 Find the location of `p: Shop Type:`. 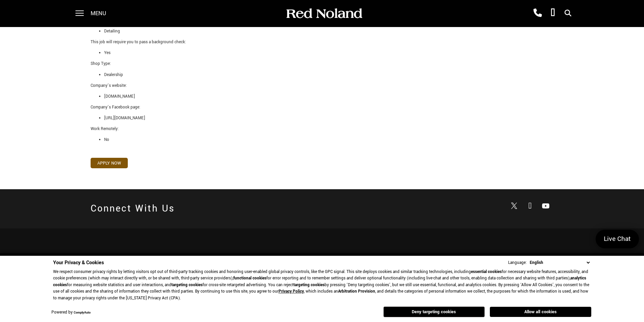

p: Shop Type: is located at coordinates (322, 64).